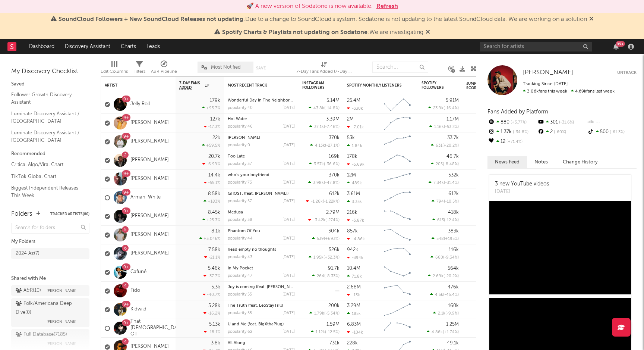 The height and width of the screenshot is (350, 644). What do you see at coordinates (333, 212) in the screenshot?
I see `div: 2.79M` at bounding box center [333, 212].